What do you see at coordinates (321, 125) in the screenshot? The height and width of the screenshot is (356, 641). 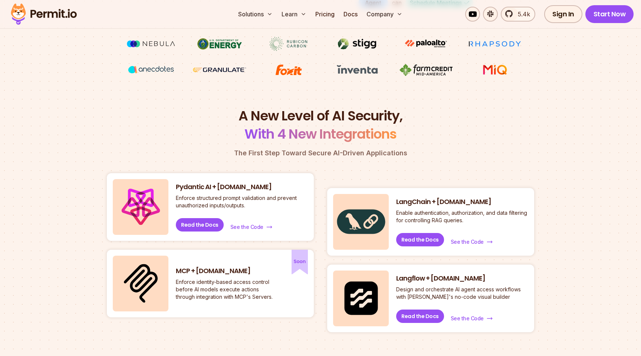 I see `h2: A New Level of AI Security,` at bounding box center [321, 125].